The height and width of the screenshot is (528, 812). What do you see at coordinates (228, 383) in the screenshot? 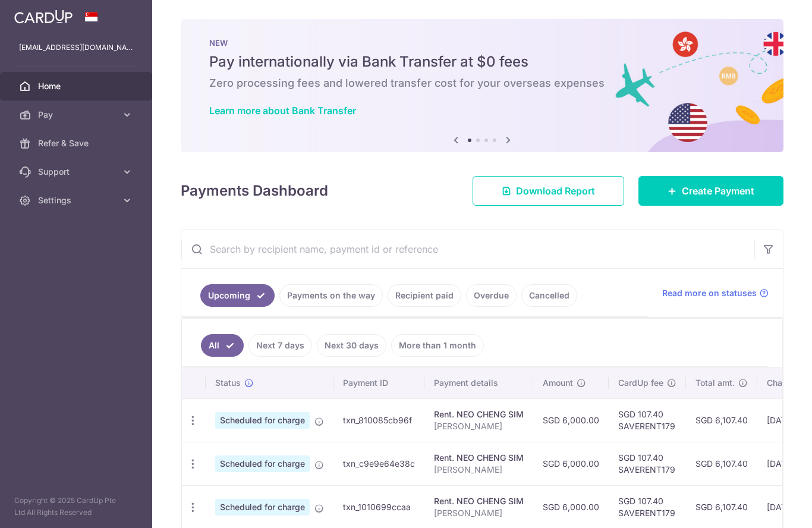
I see `span: Status` at bounding box center [228, 383].